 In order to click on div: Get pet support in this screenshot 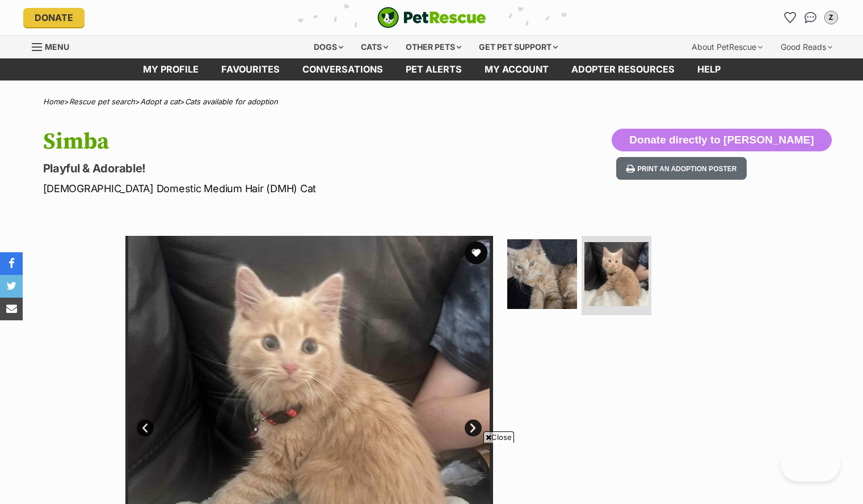, I will do `click(518, 47)`.